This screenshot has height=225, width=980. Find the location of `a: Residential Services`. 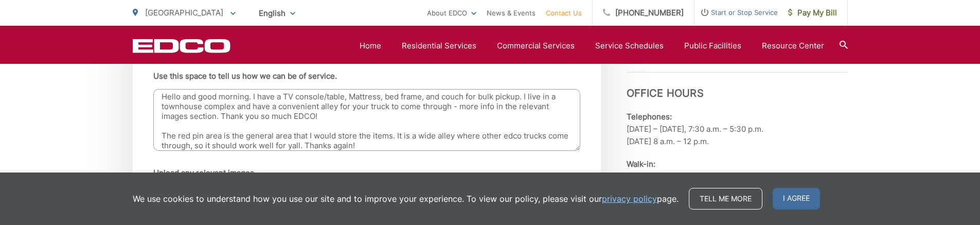

a: Residential Services is located at coordinates (439, 46).